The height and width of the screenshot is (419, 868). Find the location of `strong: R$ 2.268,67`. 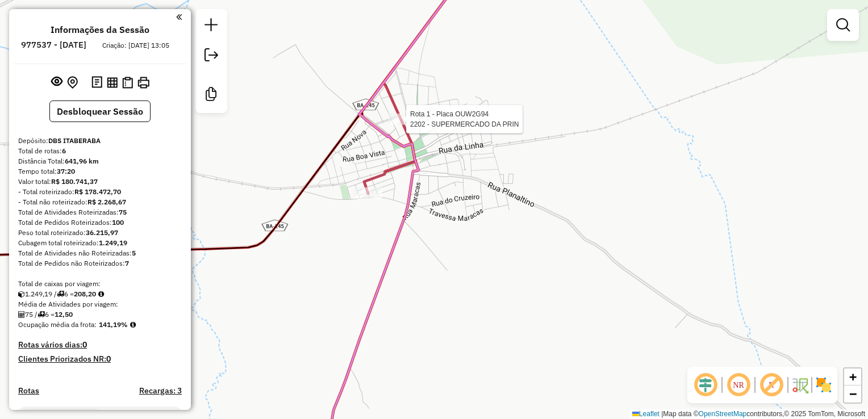

strong: R$ 2.268,67 is located at coordinates (107, 202).